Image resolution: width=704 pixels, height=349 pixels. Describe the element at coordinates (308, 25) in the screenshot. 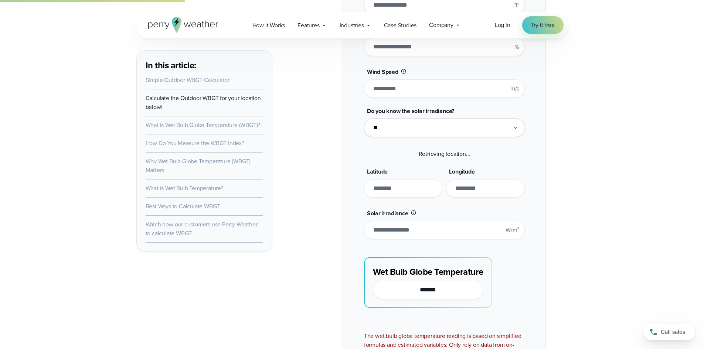

I see `span: Features` at that location.